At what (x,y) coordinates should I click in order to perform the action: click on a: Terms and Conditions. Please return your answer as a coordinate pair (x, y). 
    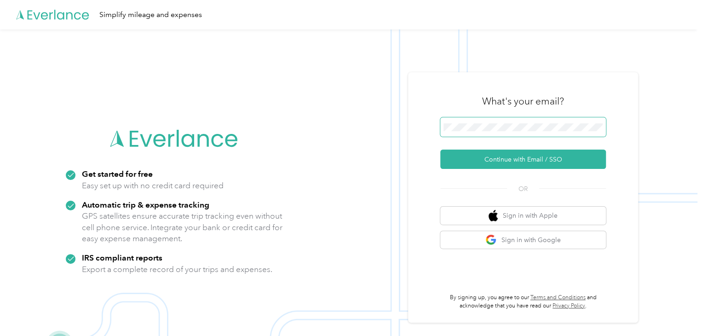
    Looking at the image, I should click on (558, 297).